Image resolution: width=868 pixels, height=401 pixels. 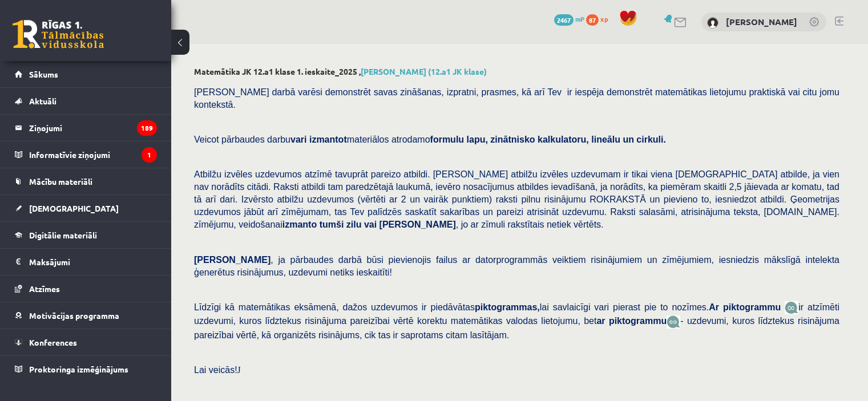 I want to click on legend: Informatīvie ziņojumi, so click(x=93, y=155).